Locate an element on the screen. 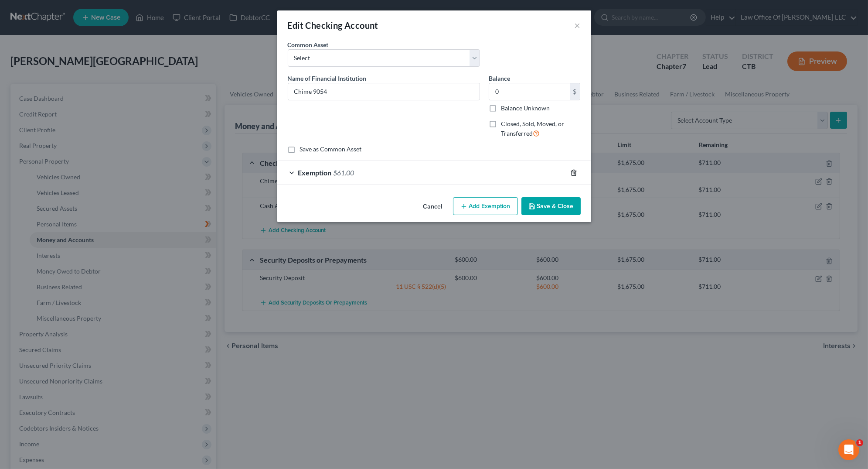 This screenshot has width=868, height=469. label: Balance is located at coordinates (499, 78).